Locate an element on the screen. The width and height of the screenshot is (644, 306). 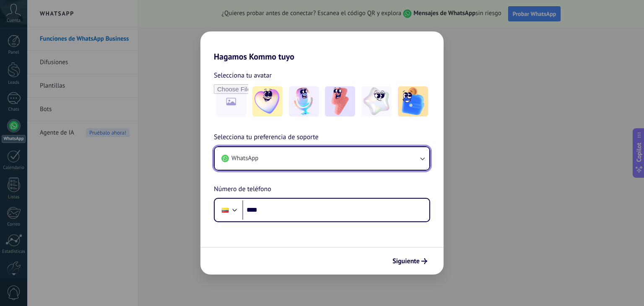
span: WhatsApp is located at coordinates (245, 159).